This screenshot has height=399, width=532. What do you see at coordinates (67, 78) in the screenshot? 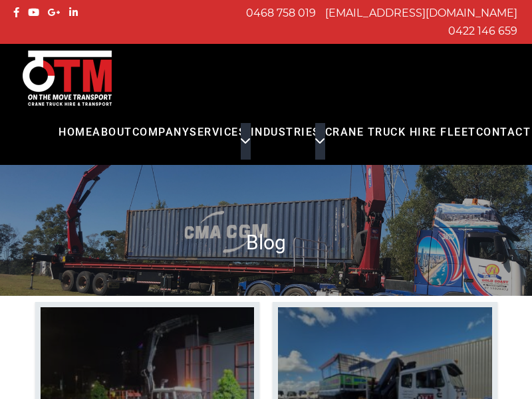
I see `img: Otmtransport` at bounding box center [67, 78].